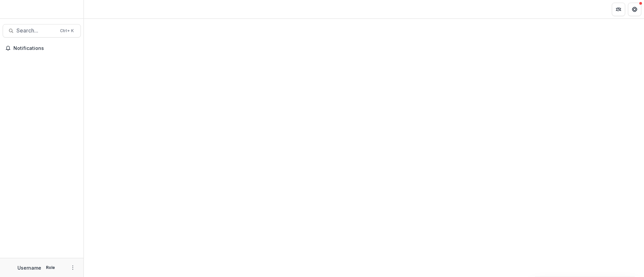 The image size is (644, 277). What do you see at coordinates (72, 267) in the screenshot?
I see `button: More` at bounding box center [72, 267].